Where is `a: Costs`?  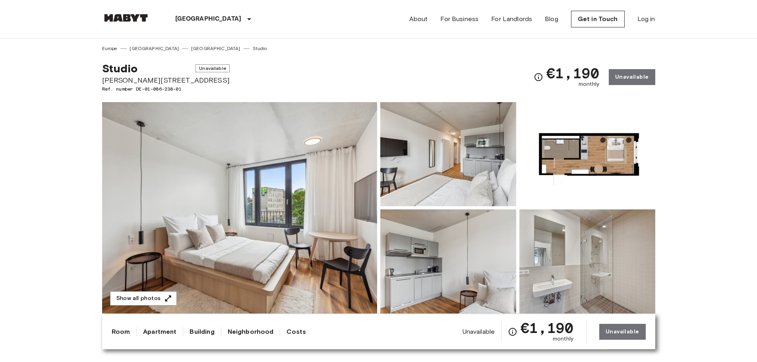
a: Costs is located at coordinates (296, 332).